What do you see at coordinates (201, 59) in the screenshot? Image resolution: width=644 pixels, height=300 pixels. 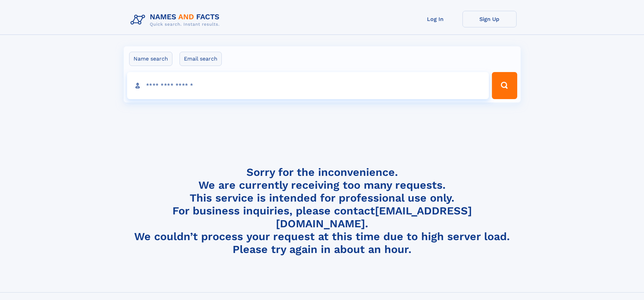 I see `label: Email search` at bounding box center [201, 59].